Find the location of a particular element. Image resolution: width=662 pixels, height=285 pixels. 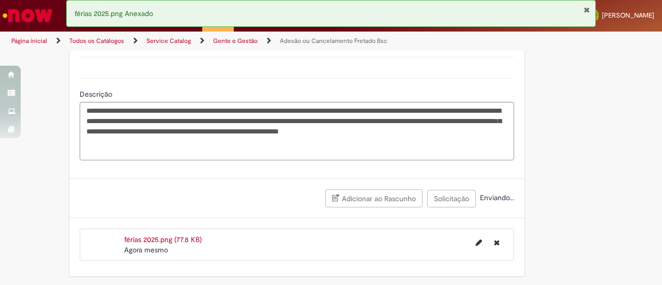

span: Enviando... is located at coordinates (496, 197).